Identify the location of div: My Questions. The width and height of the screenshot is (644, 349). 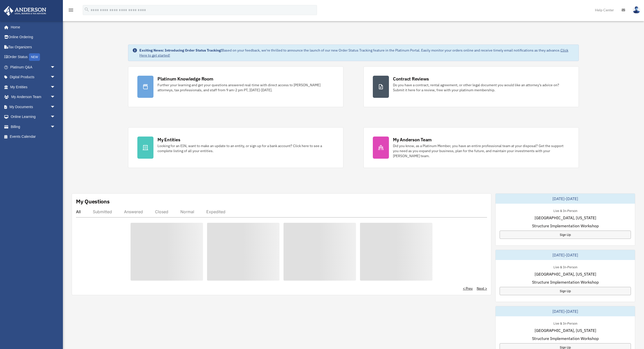
(93, 201).